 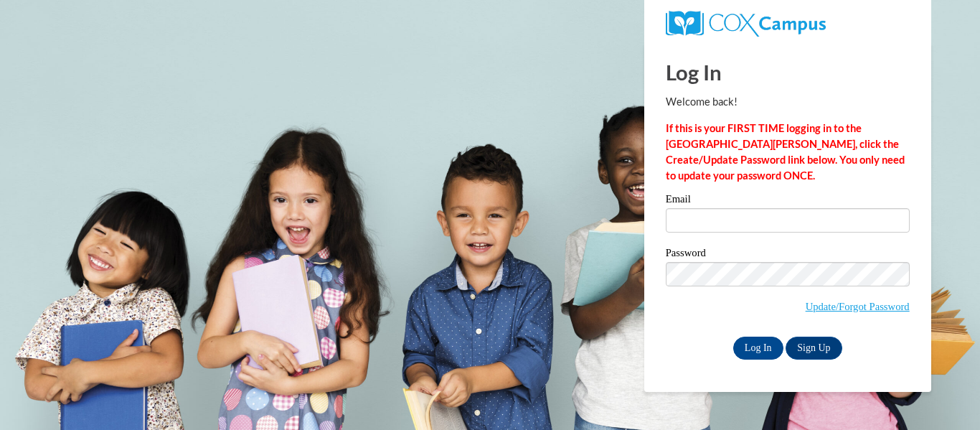 I want to click on img: COX Campus, so click(x=745, y=23).